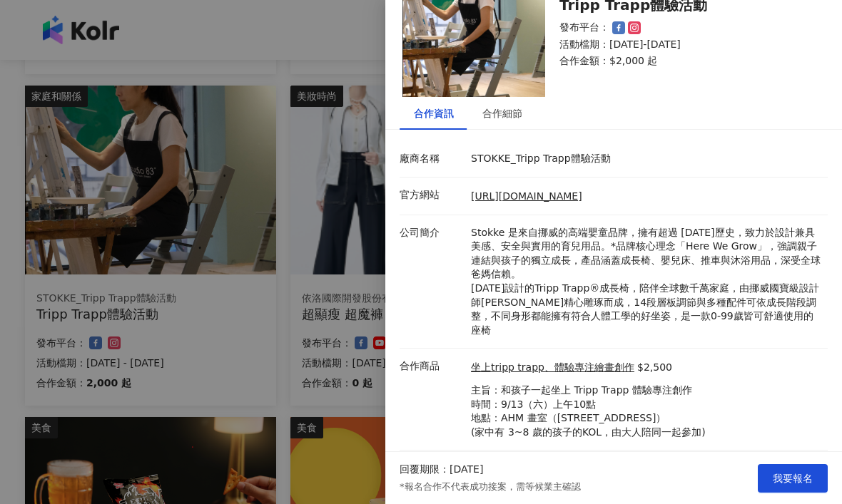 This screenshot has width=842, height=504. Describe the element at coordinates (553, 368) in the screenshot. I see `a: 坐上tripp trapp、體驗專注繪畫創作` at that location.